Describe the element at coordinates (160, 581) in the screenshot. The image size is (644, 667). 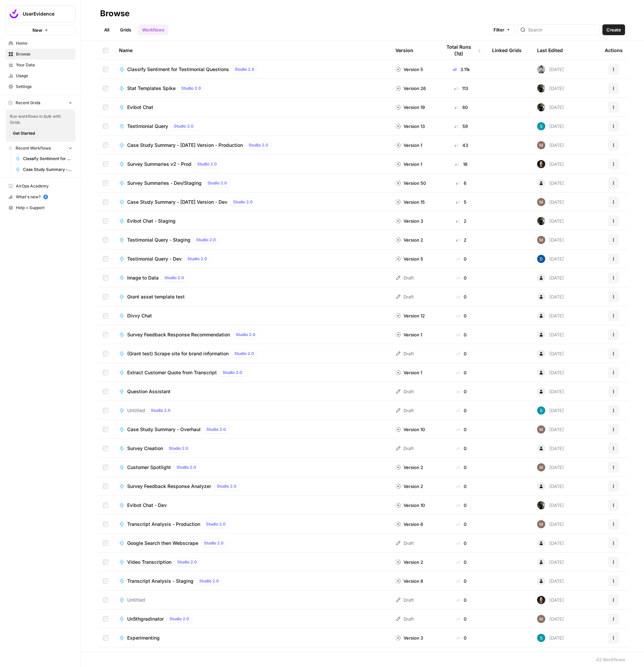
I see `span: Transcript Analysis - Staging` at that location.